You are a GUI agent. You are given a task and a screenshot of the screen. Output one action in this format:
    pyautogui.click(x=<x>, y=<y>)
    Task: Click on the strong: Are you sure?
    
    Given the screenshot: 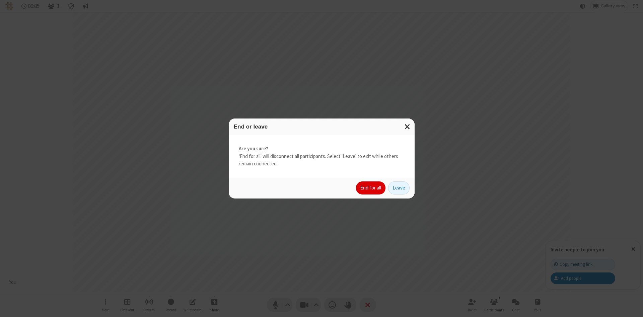 What is the action you would take?
    pyautogui.click(x=321, y=149)
    